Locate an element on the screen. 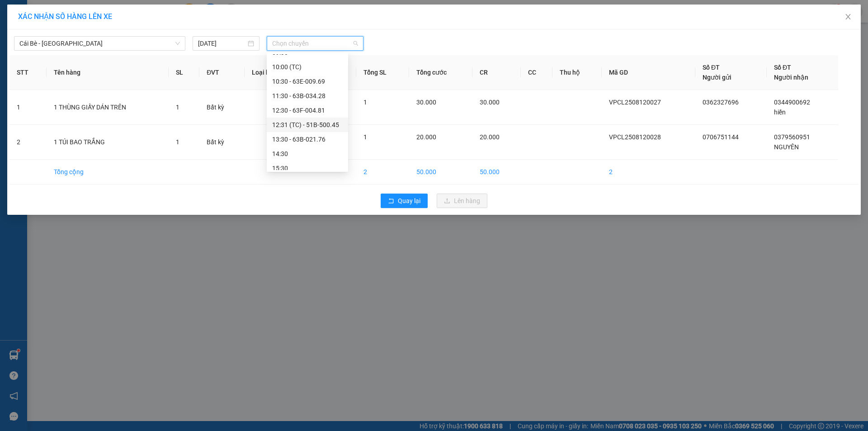 This screenshot has width=868, height=431. span: Người gửi is located at coordinates (717, 77).